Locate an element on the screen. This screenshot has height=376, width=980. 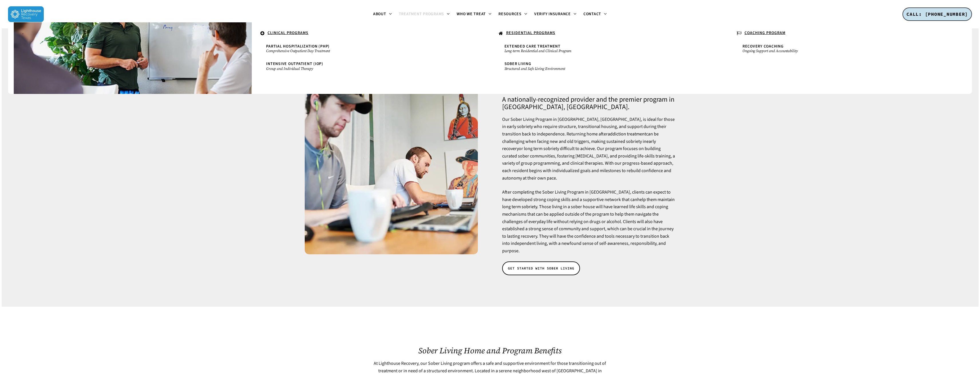
u: COACHING PROGRAM is located at coordinates (765, 33).